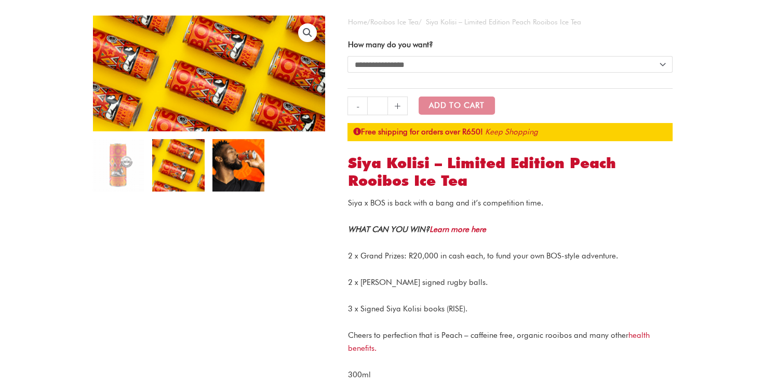 This screenshot has height=383, width=765. What do you see at coordinates (498, 342) in the screenshot?
I see `a: health benefits.` at bounding box center [498, 342].